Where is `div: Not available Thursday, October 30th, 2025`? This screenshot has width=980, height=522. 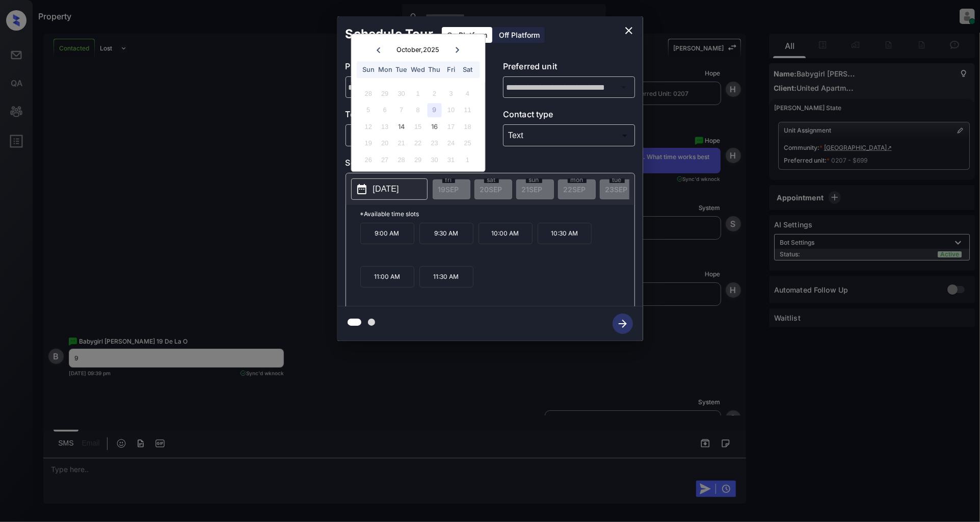
div: Not available Thursday, October 30th, 2025 is located at coordinates (434, 160).